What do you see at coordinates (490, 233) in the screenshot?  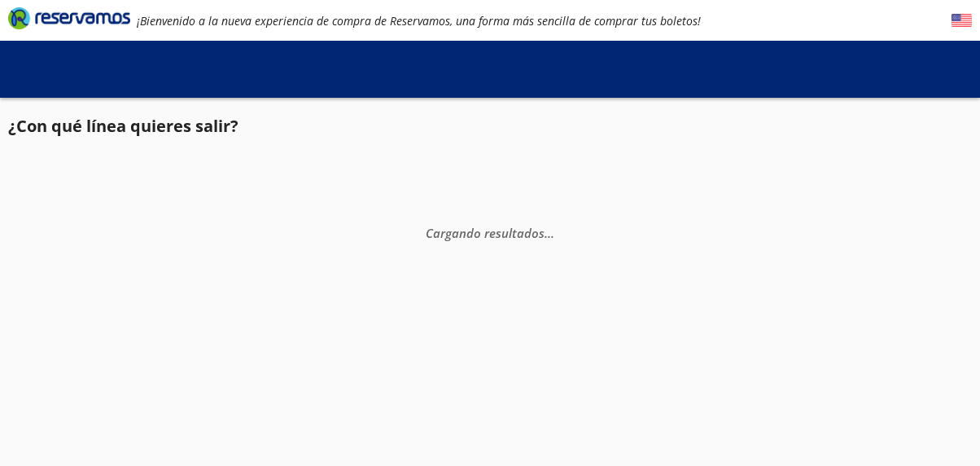 I see `em: Cargando resultados` at bounding box center [490, 233].